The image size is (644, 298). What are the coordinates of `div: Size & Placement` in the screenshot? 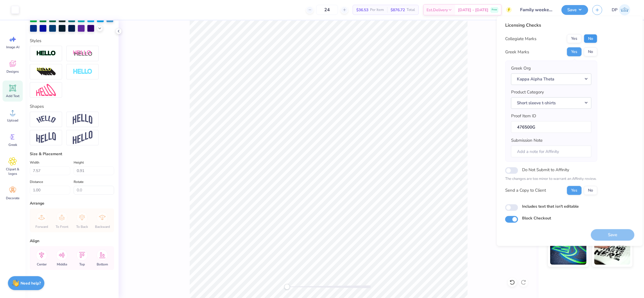 It's located at (72, 154).